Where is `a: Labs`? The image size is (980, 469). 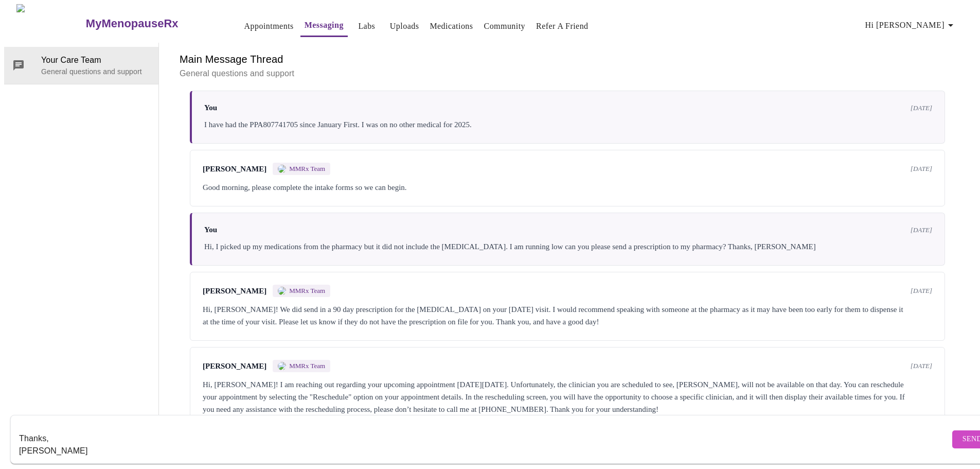
a: Labs is located at coordinates (366, 26).